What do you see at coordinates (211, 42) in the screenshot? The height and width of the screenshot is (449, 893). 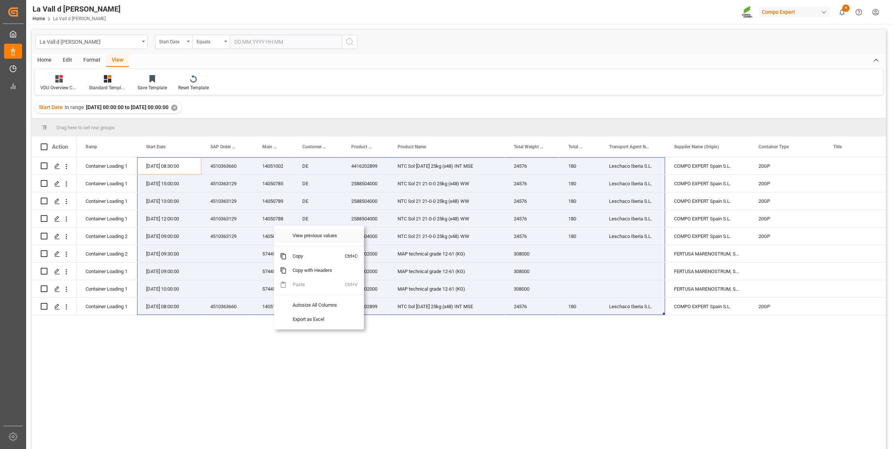 I see `button: open menu` at bounding box center [211, 42].